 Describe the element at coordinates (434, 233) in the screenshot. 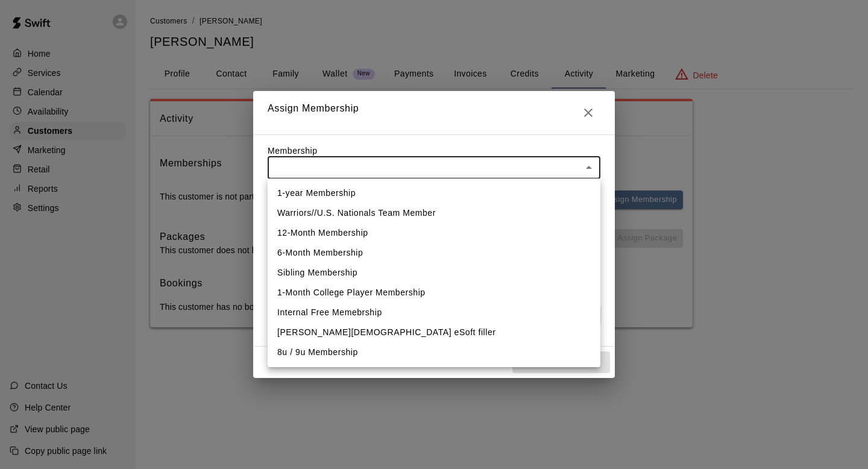

I see `li: 12-Month Membership` at that location.